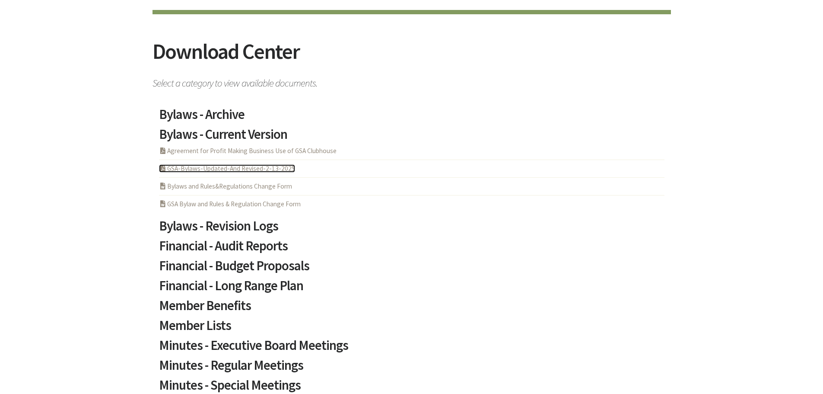  What do you see at coordinates (226, 186) in the screenshot?
I see `a: Bylaws and Rules&Regulations Change Form` at bounding box center [226, 186].